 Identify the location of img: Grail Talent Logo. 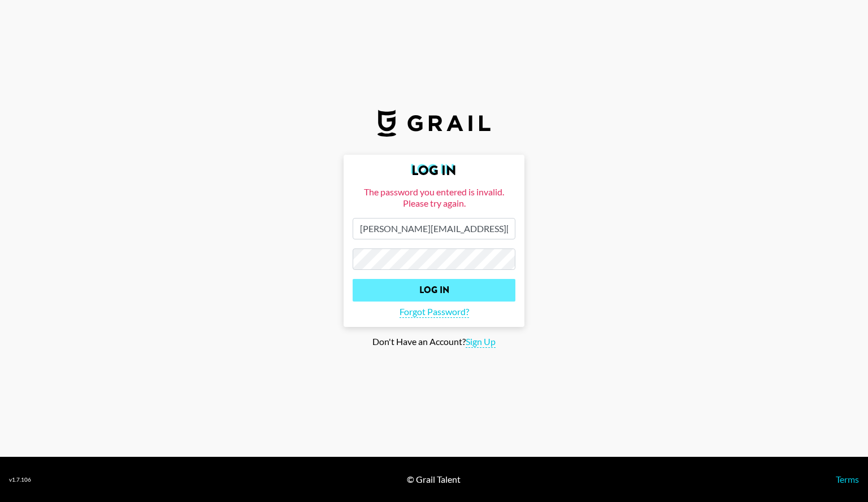
(434, 123).